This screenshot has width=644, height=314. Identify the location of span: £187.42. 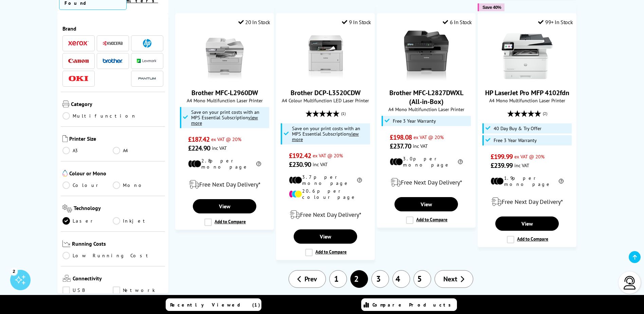
(199, 139).